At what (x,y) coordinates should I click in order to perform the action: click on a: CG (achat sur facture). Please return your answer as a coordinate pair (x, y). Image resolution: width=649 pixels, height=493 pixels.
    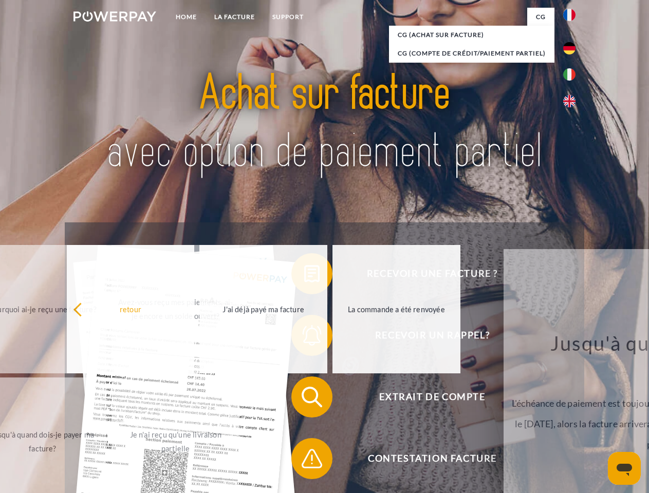
    Looking at the image, I should click on (472, 35).